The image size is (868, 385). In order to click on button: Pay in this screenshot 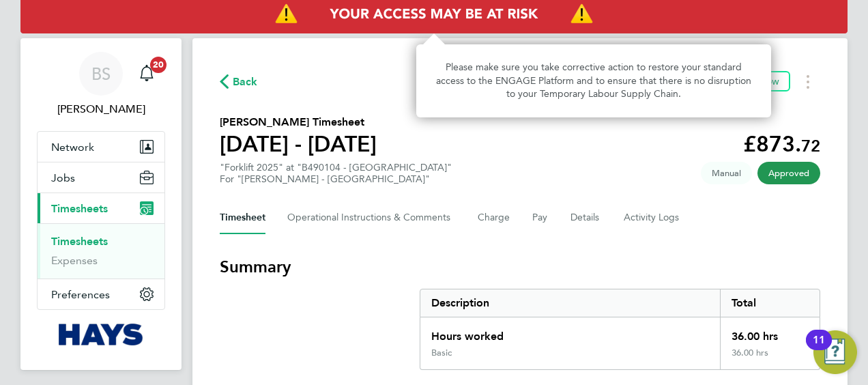, I will do `click(541, 218)`.